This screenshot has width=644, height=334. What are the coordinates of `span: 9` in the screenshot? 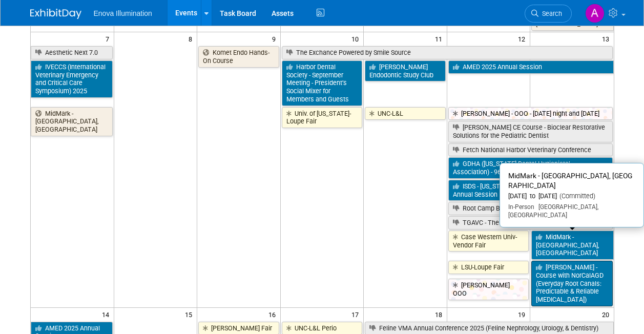 It's located at (276, 39).